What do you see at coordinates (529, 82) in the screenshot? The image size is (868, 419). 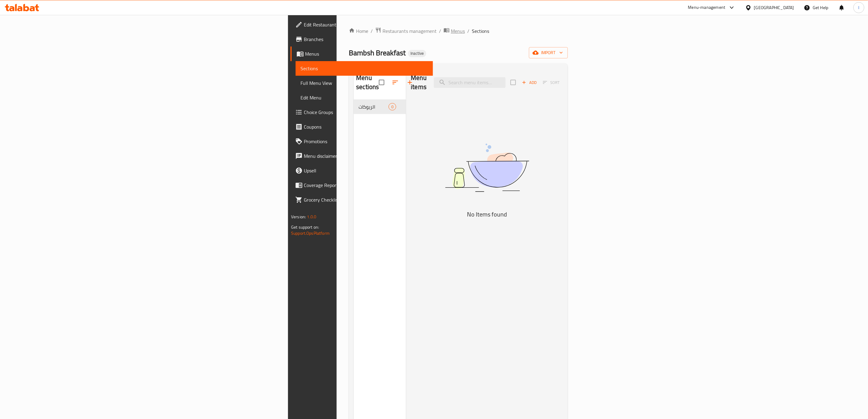 I see `span: Add` at bounding box center [529, 82].